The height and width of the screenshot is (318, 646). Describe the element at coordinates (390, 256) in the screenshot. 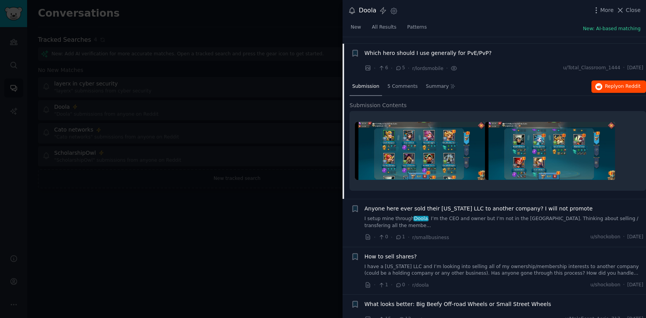

I see `span: How to sell shares?` at that location.